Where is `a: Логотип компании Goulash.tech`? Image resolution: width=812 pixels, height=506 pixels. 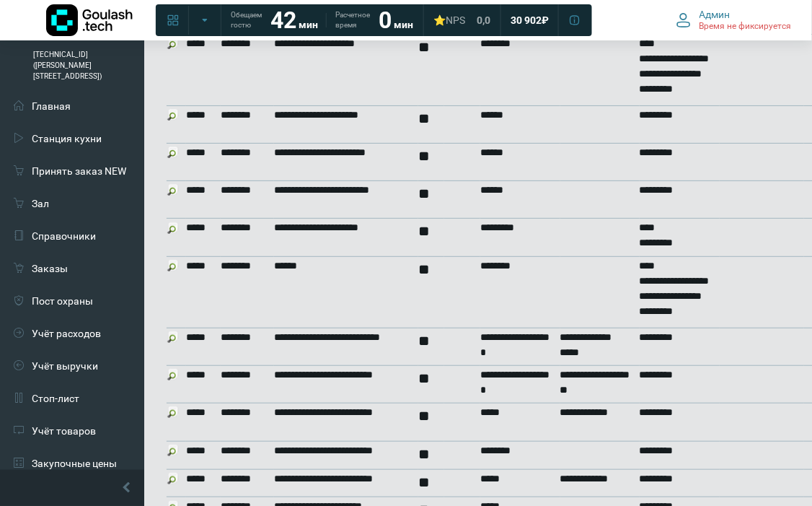 a: Логотип компании Goulash.tech is located at coordinates (89, 20).